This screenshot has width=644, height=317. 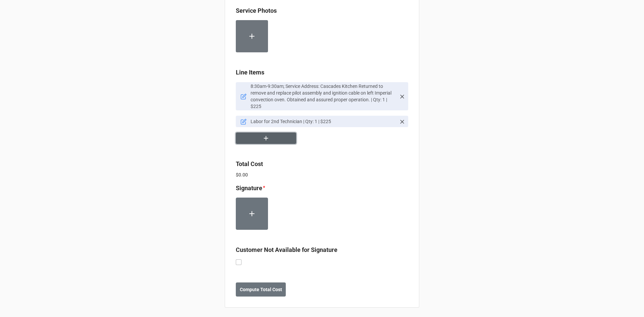 What do you see at coordinates (261, 290) in the screenshot?
I see `b: Compute Total Cost` at bounding box center [261, 290].